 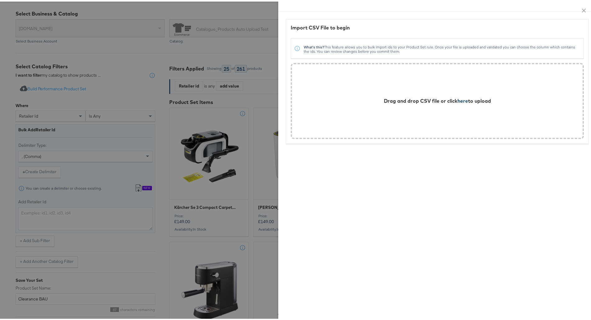 I want to click on strong: What's this?, so click(x=314, y=45).